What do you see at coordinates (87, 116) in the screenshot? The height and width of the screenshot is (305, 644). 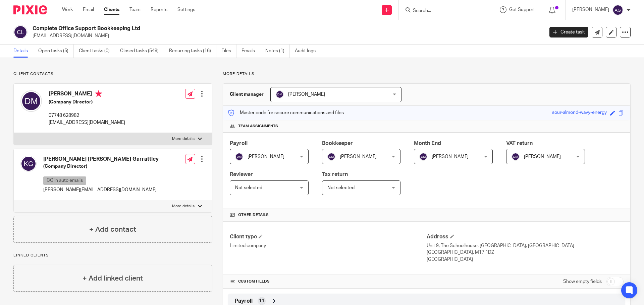 I see `p: 07748 628982` at bounding box center [87, 116].